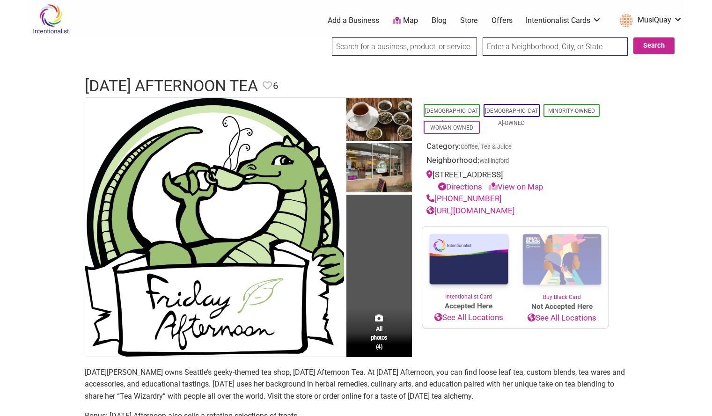 This screenshot has height=416, width=712. What do you see at coordinates (649, 21) in the screenshot?
I see `a: MusiQuay` at bounding box center [649, 21].